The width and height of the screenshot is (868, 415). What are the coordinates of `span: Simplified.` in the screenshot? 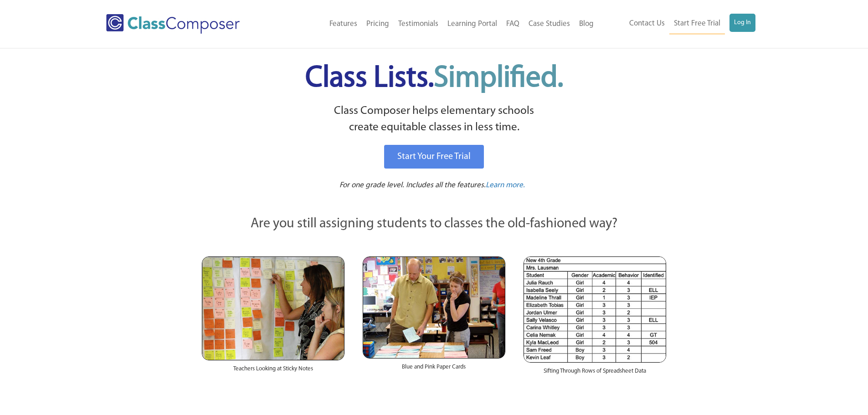 It's located at (498, 78).